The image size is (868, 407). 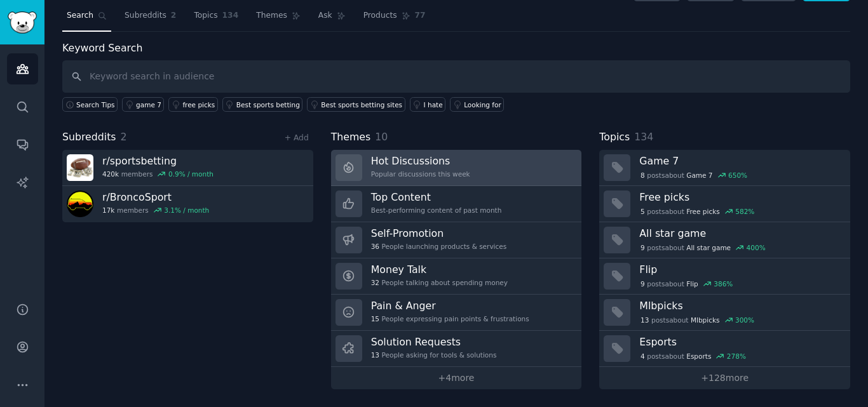 What do you see at coordinates (643, 357) in the screenshot?
I see `span: 4` at bounding box center [643, 357].